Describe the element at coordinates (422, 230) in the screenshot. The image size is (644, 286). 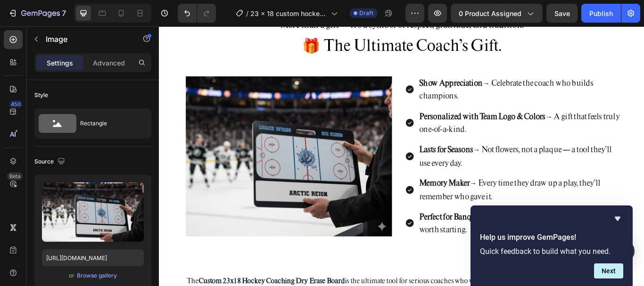
I see `p: → A tradition worth starting.` at that location.